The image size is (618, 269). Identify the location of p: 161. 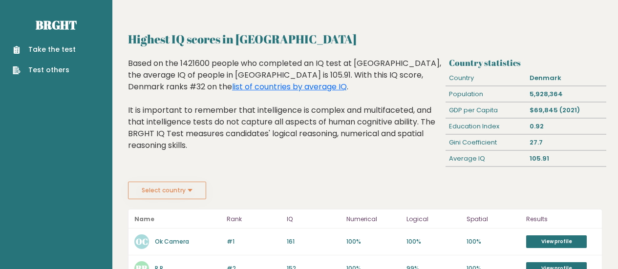
(313, 242).